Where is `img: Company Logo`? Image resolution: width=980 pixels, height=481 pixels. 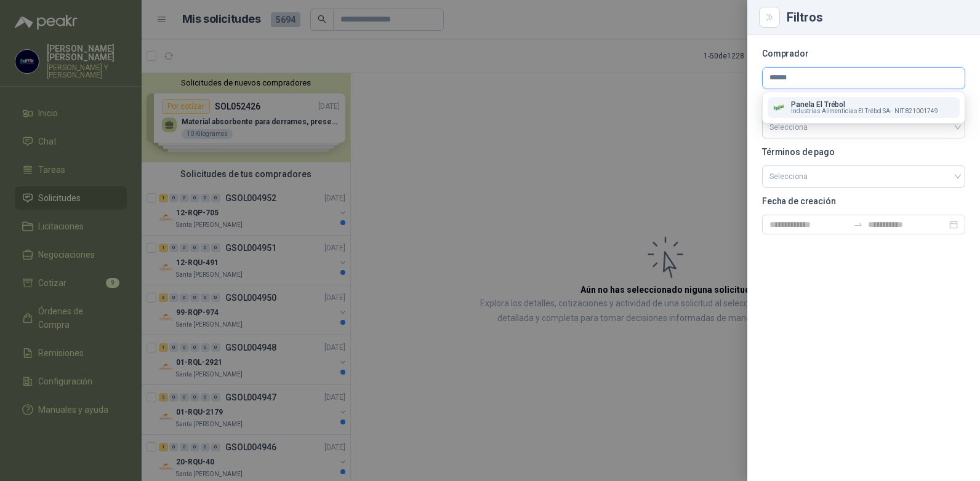
img: Company Logo is located at coordinates (779, 107).